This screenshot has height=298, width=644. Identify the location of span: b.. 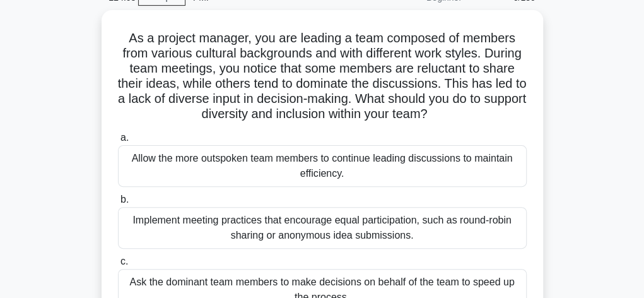
(124, 199).